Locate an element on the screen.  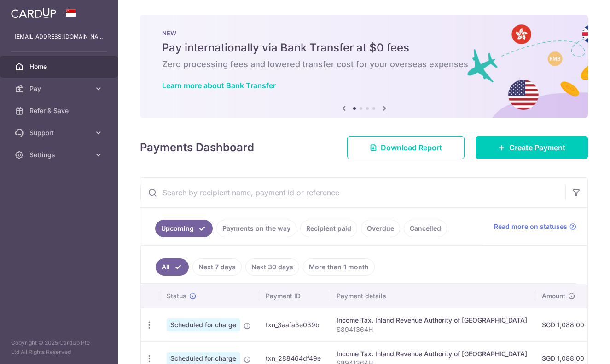
span: Support is located at coordinates (60, 133).